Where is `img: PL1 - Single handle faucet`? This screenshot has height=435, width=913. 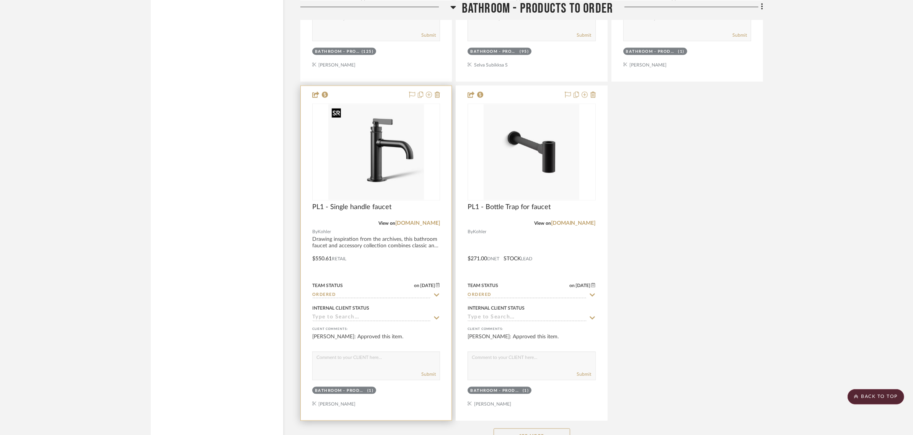
img: PL1 - Single handle faucet is located at coordinates (376, 152).